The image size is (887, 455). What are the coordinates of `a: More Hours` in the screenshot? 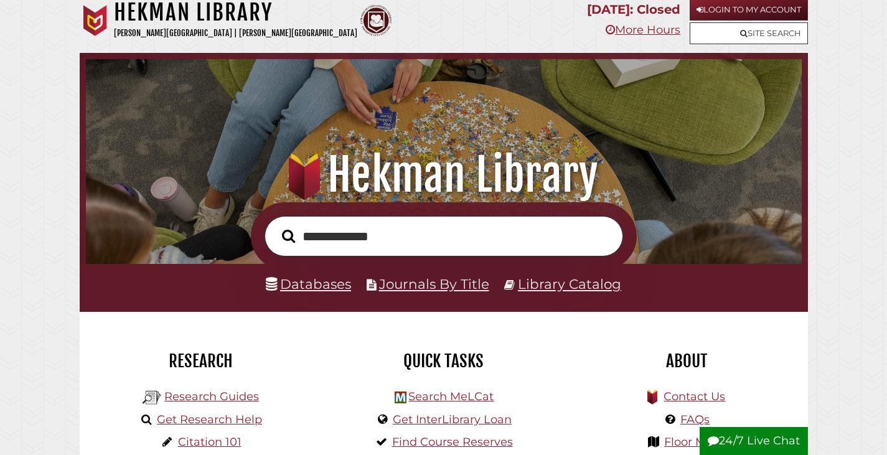 It's located at (643, 30).